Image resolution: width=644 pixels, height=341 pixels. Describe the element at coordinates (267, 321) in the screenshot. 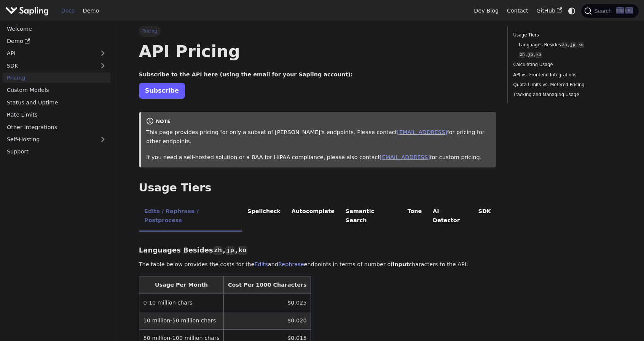

I see `td: $0.020` at that location.